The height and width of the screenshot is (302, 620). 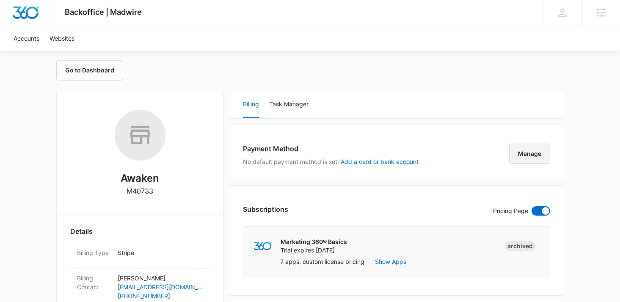 What do you see at coordinates (81, 231) in the screenshot?
I see `span: Details` at bounding box center [81, 231].